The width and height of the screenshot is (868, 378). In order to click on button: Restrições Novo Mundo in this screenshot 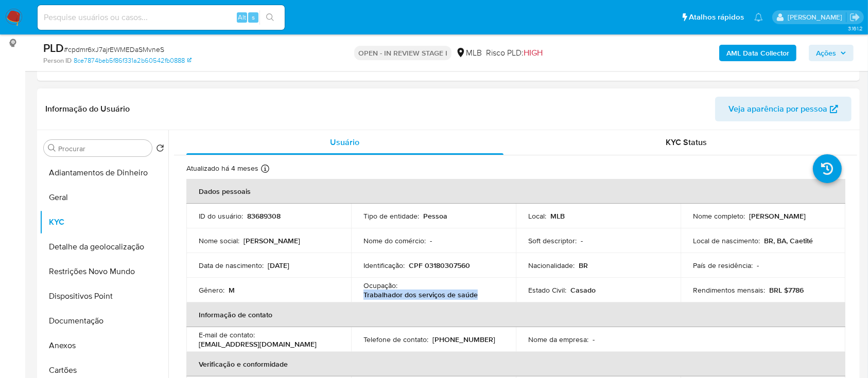, I will do `click(104, 272)`.